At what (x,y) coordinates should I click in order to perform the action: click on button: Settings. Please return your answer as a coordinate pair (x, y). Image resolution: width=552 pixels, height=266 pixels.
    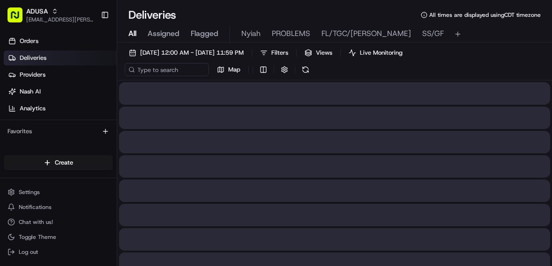
    Looking at the image, I should click on (58, 192).